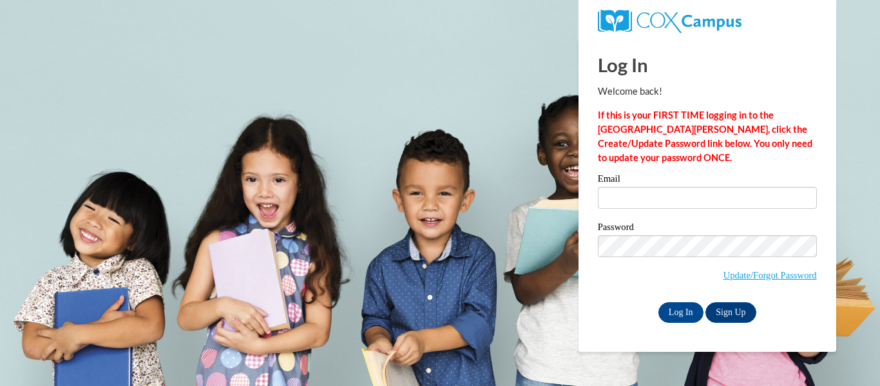 This screenshot has height=386, width=880. What do you see at coordinates (681, 313) in the screenshot?
I see `input: Log In` at bounding box center [681, 313].